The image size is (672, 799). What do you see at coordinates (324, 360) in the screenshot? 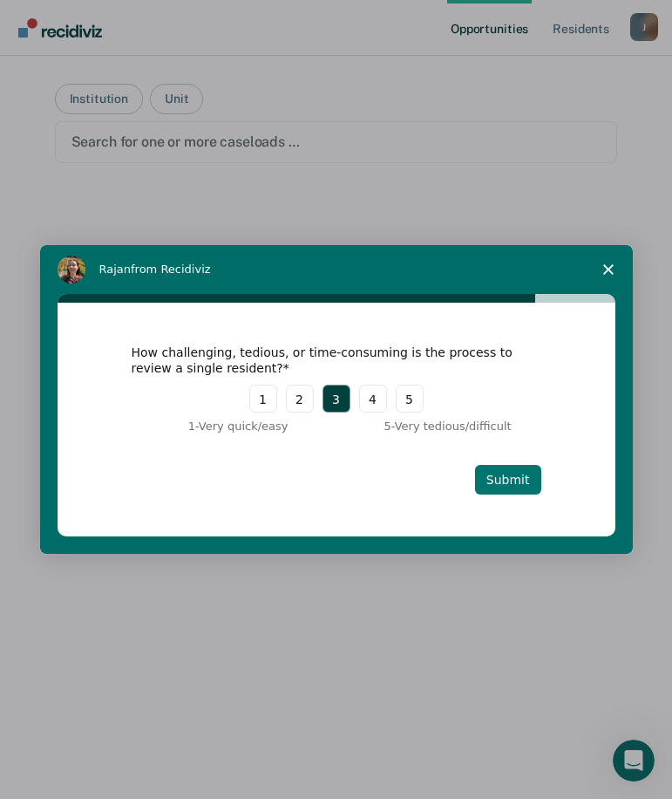
I see `div: How challenging, tedious, or time-consuming is the process to review a single resident?` at bounding box center [324, 360].